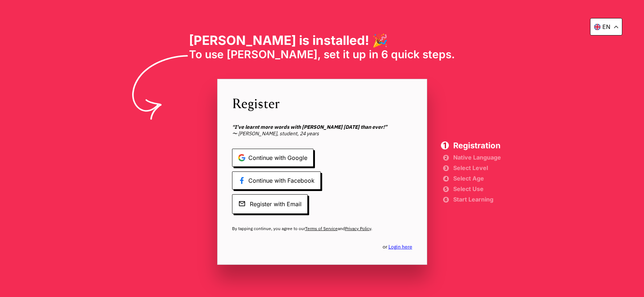 Image resolution: width=644 pixels, height=297 pixels. Describe the element at coordinates (398, 247) in the screenshot. I see `span: or` at that location.